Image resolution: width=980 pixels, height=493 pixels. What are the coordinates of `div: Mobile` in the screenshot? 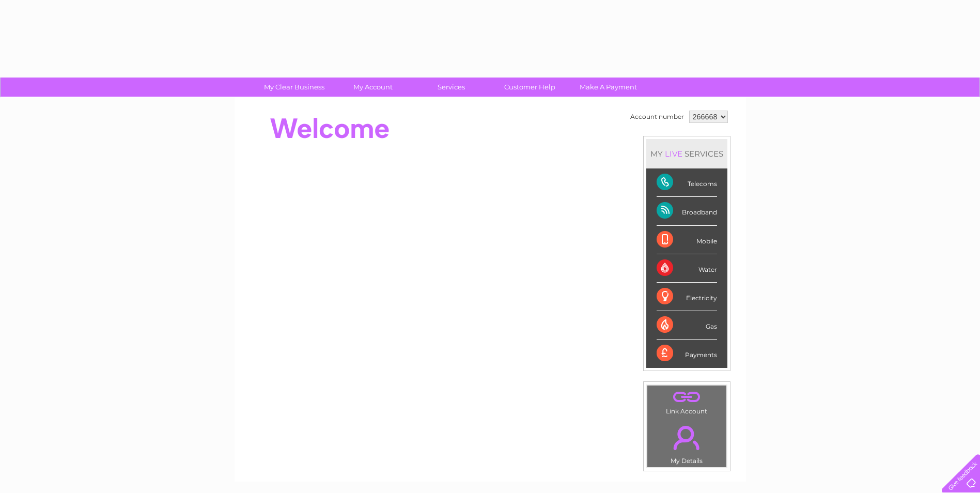 It's located at (686, 240).